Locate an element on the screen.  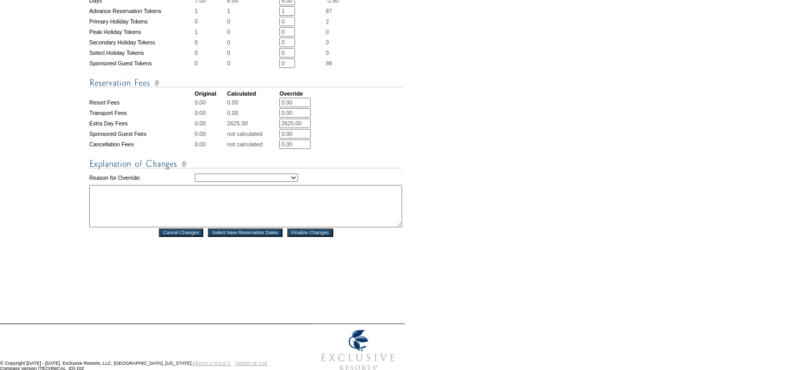
input: Select New Reservation Dates is located at coordinates (245, 232).